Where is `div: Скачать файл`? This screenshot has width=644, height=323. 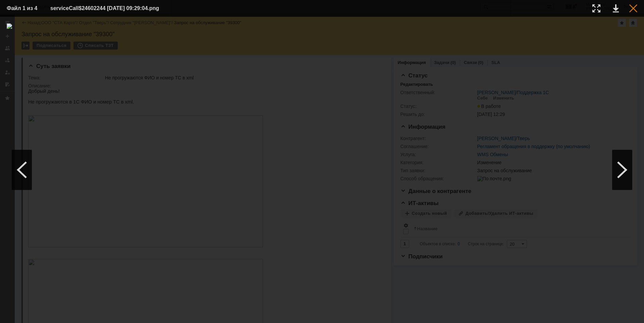
div: Скачать файл is located at coordinates (616, 8).